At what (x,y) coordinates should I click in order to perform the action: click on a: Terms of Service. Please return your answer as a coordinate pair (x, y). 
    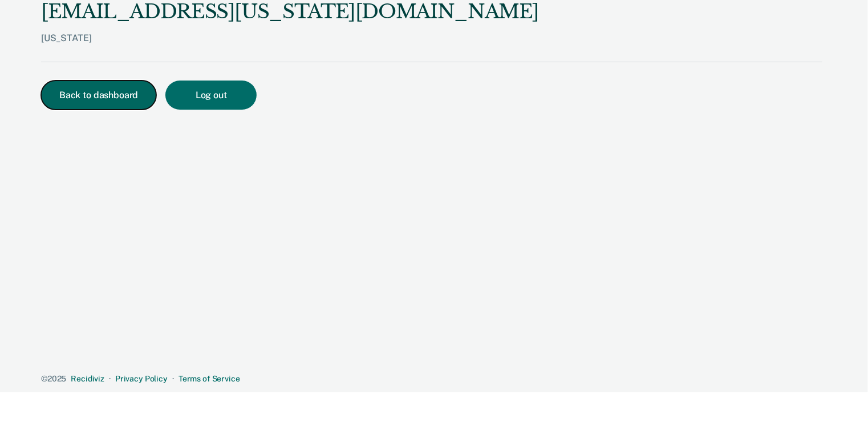
    Looking at the image, I should click on (209, 379).